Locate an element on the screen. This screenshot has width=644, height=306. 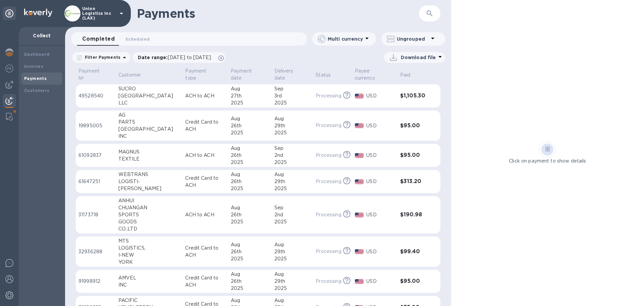
p: Ungrouped is located at coordinates (413, 39).